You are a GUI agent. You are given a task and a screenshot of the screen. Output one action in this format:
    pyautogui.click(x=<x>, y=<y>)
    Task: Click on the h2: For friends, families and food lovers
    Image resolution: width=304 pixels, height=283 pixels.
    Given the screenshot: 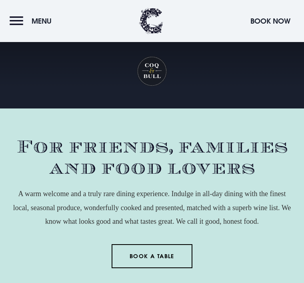 What is the action you would take?
    pyautogui.click(x=152, y=158)
    